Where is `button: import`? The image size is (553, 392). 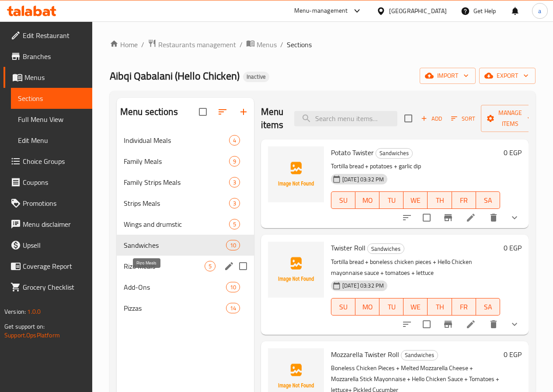 button: import is located at coordinates (448, 76).